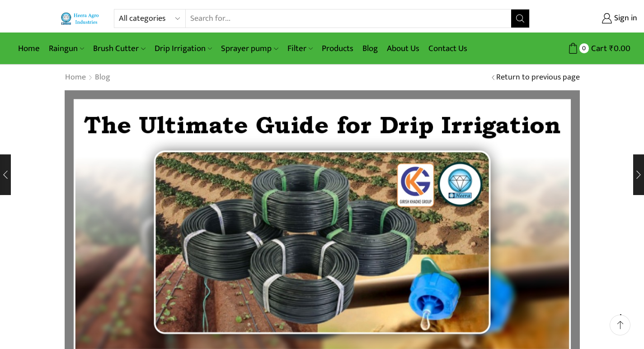  I want to click on button: Search button, so click(520, 19).